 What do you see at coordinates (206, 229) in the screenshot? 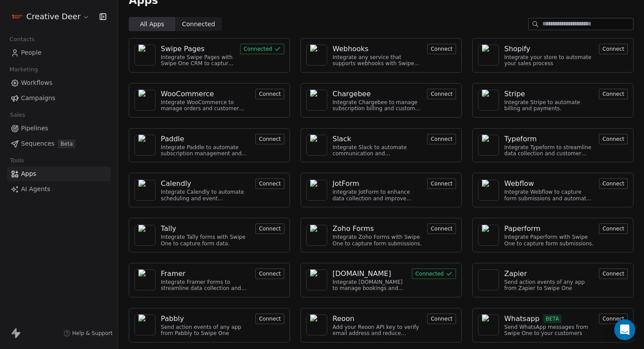
I see `a: Tally` at bounding box center [206, 229].